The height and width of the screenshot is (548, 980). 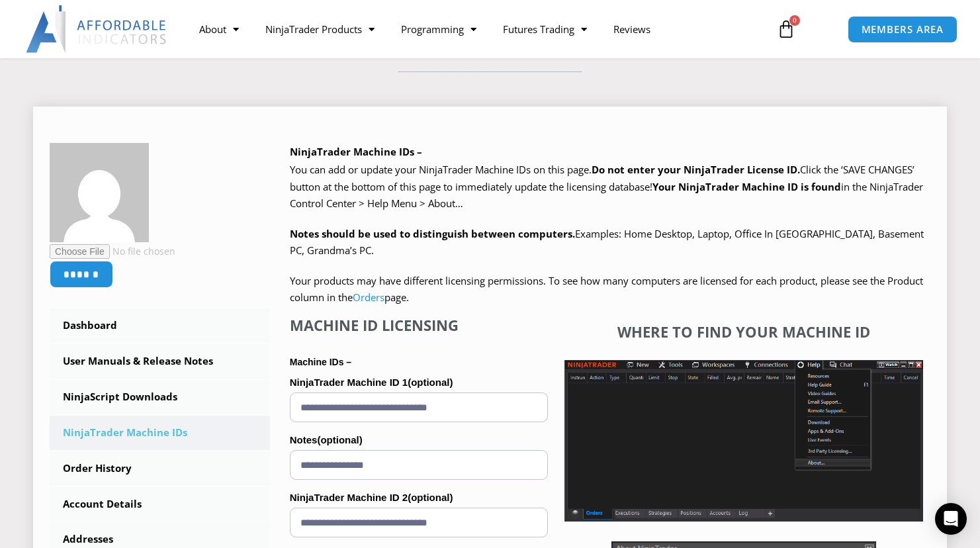 What do you see at coordinates (606, 290) in the screenshot?
I see `span: Your products may have different licensing permissions. To see how many computers are licensed fo...` at bounding box center [606, 290].